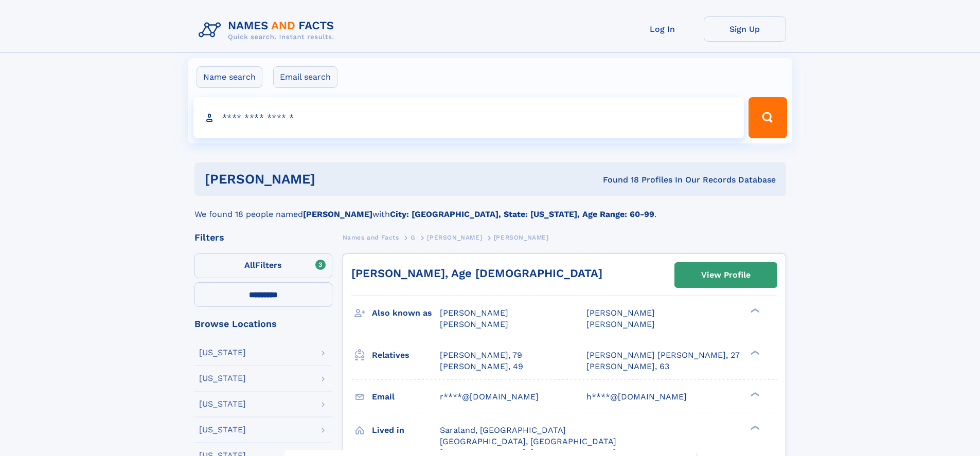  Describe the element at coordinates (406, 313) in the screenshot. I see `h3: Also known as` at that location.